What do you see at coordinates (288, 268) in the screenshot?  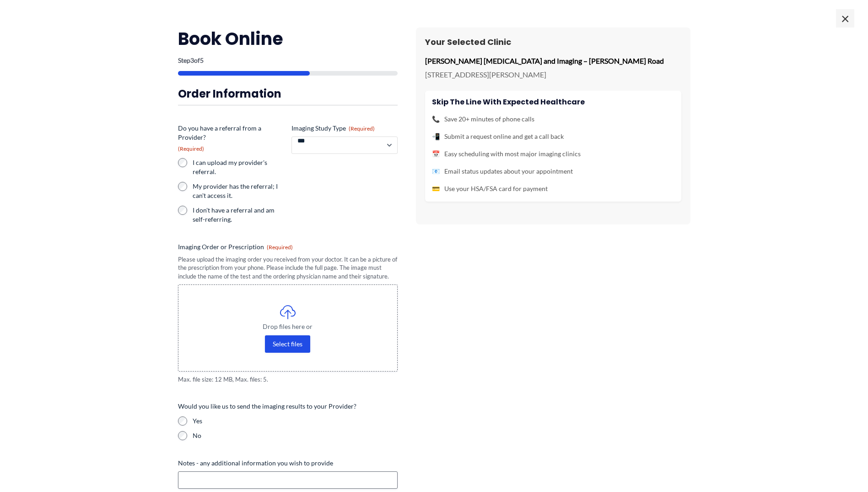 I see `div: Please upload the imaging order you received from your doctor. It can be a picture of the prescri...` at bounding box center [288, 268].